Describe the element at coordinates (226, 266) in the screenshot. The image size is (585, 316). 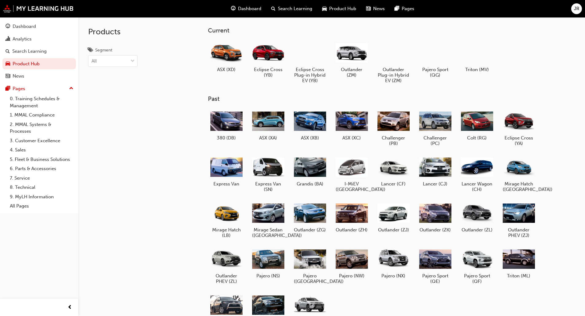
I see `a: Outlander PHEV (ZL)` at that location.